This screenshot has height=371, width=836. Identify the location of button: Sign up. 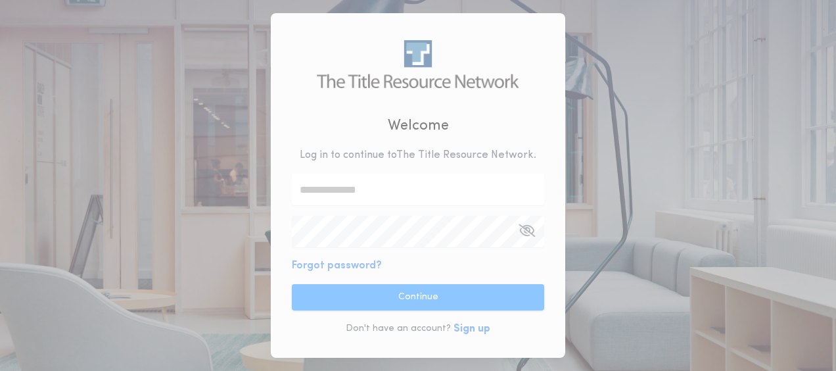
(472, 328).